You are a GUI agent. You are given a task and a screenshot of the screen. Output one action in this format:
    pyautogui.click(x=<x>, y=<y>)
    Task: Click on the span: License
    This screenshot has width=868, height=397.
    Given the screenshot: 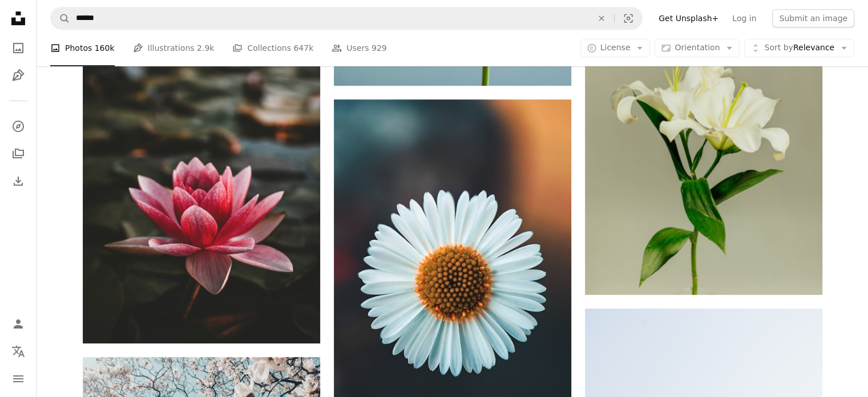 What is the action you would take?
    pyautogui.click(x=615, y=48)
    